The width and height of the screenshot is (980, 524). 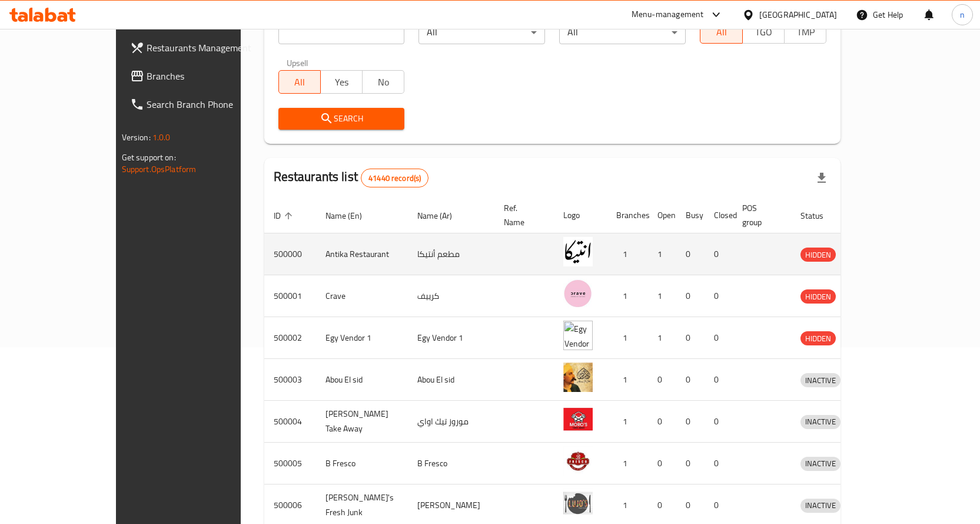 I want to click on span: Name (En), so click(x=352, y=216).